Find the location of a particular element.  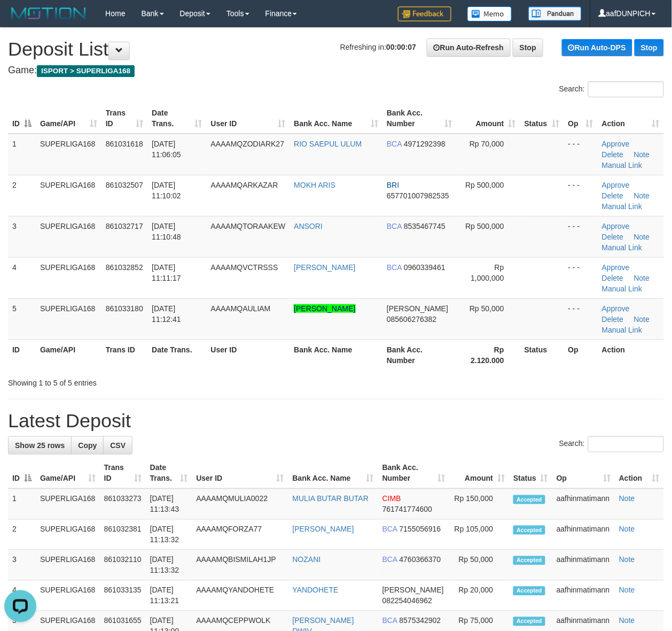

span: Refreshing in: is located at coordinates (379, 47).